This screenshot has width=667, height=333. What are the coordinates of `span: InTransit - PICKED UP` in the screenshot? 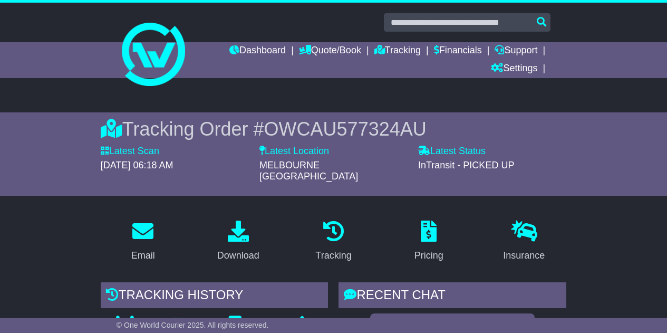 It's located at (466, 165).